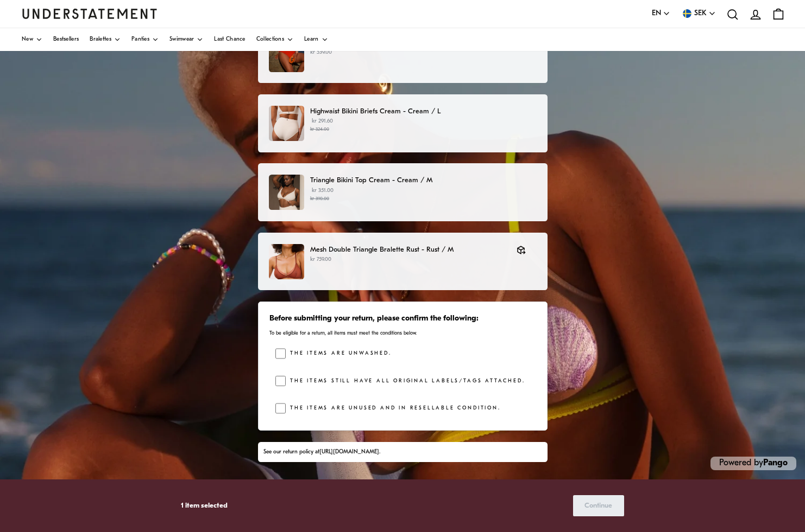 This screenshot has width=805, height=532. Describe the element at coordinates (105, 40) in the screenshot. I see `a: Bralettes` at that location.